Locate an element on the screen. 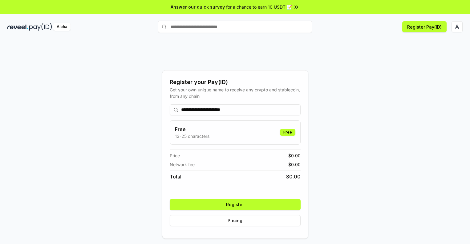 Image resolution: width=470 pixels, height=244 pixels. div: Get your own unique name to receive any crypto and stablecoin, from any chain is located at coordinates (235, 93).